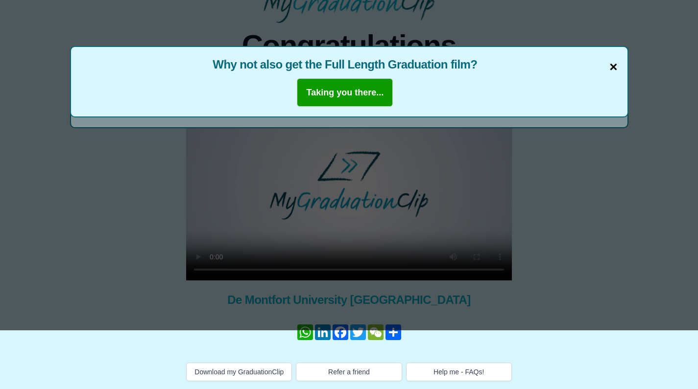 This screenshot has height=389, width=698. Describe the element at coordinates (349, 65) in the screenshot. I see `span: Why not also get the Full Length Graduation film?` at that location.